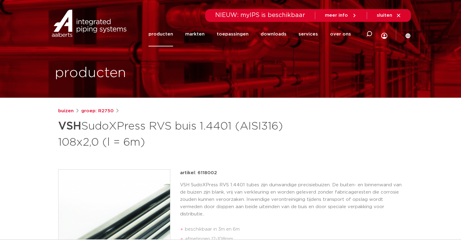  Describe the element at coordinates (172, 133) in the screenshot. I see `h1: SudoXPress RVS buis 1.4401 (AISI316) 108x2,0 (l = 6m)` at that location.